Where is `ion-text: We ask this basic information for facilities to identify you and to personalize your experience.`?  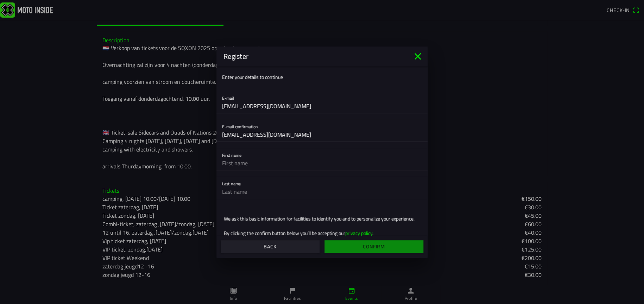 ion-text: We ask this basic information for facilities to identify you and to personalize your experience. is located at coordinates (322, 218).